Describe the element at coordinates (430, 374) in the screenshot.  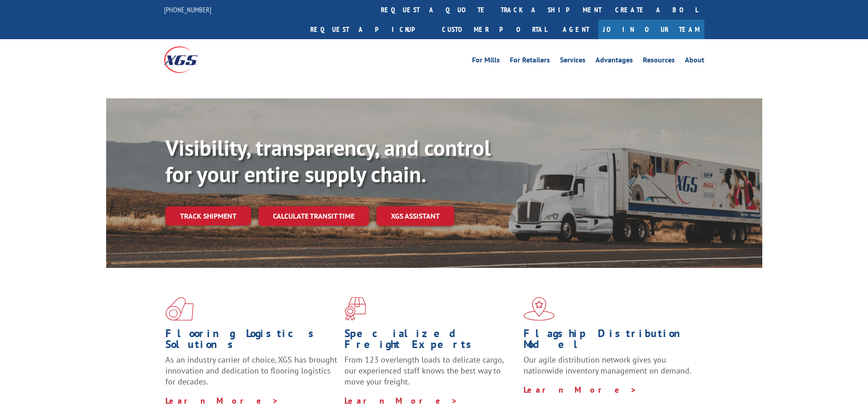
I see `p: From 123 overlength loads to delicate cargo, our experienced staff knows the best way to move you...` at that location.